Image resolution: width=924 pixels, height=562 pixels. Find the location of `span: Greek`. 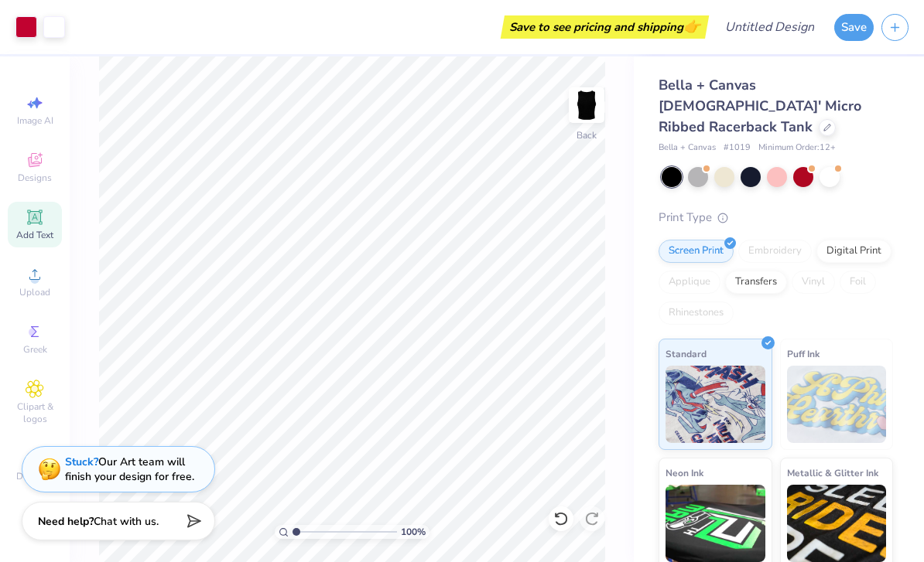

span: Greek is located at coordinates (35, 350).